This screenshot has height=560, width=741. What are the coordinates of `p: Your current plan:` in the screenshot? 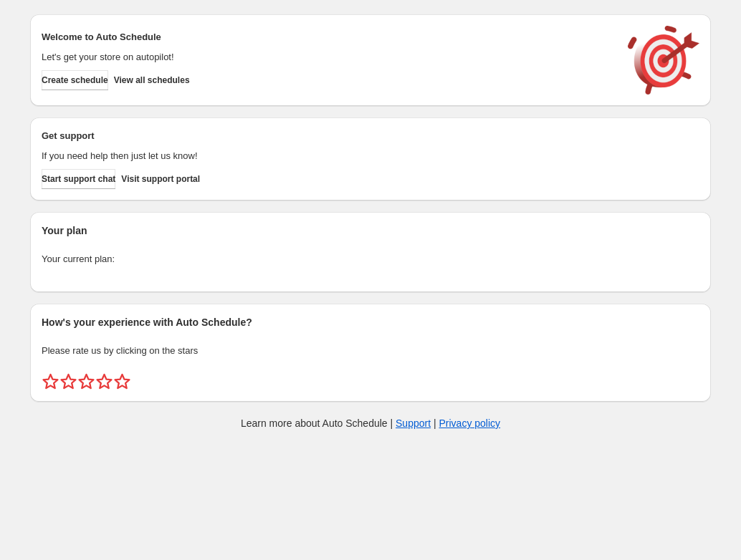 It's located at (371, 259).